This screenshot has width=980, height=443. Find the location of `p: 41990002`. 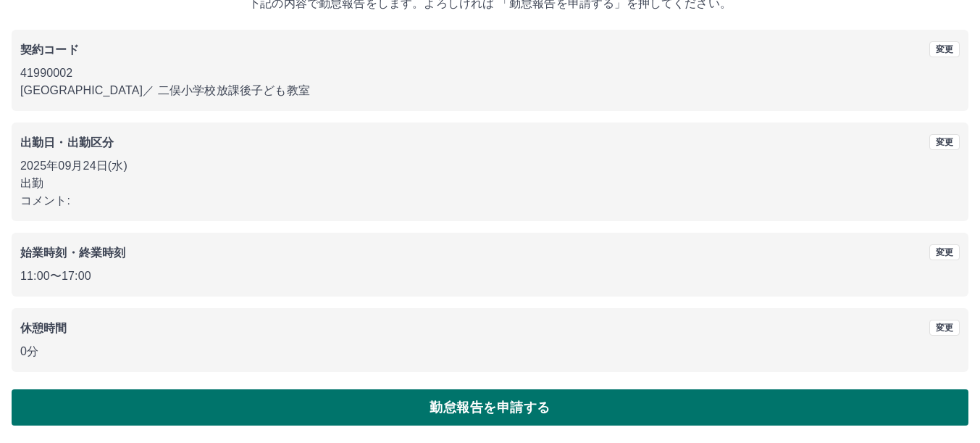

p: 41990002 is located at coordinates (490, 73).